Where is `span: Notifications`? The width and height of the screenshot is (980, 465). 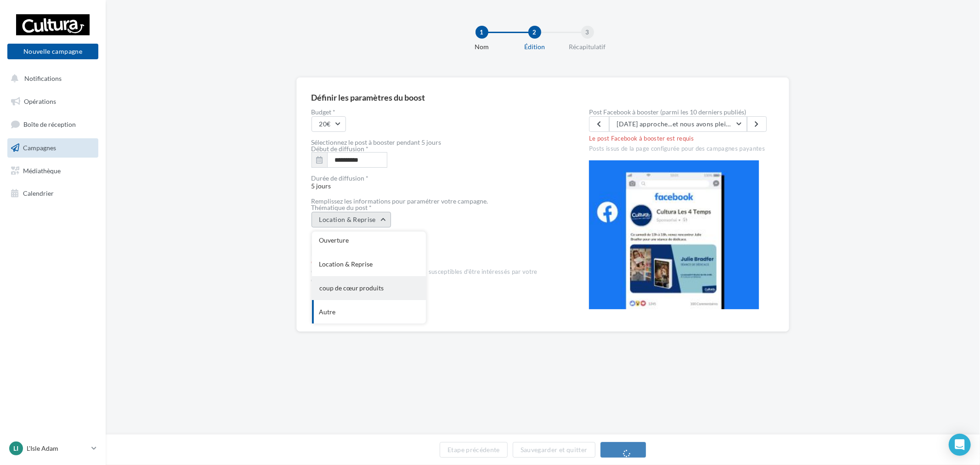 span: Notifications is located at coordinates (42, 78).